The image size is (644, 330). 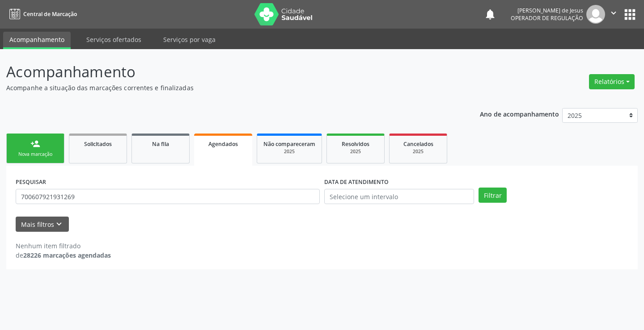 What do you see at coordinates (630, 14) in the screenshot?
I see `button: apps` at bounding box center [630, 14].